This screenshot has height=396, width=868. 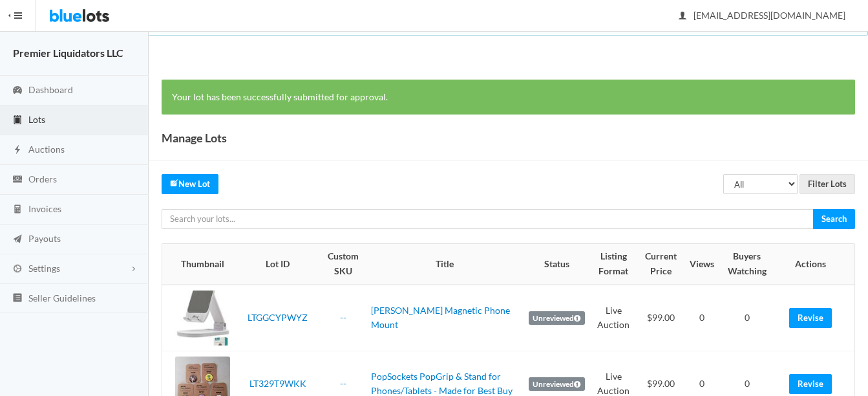 What do you see at coordinates (660, 318) in the screenshot?
I see `td: $99.00` at bounding box center [660, 318].